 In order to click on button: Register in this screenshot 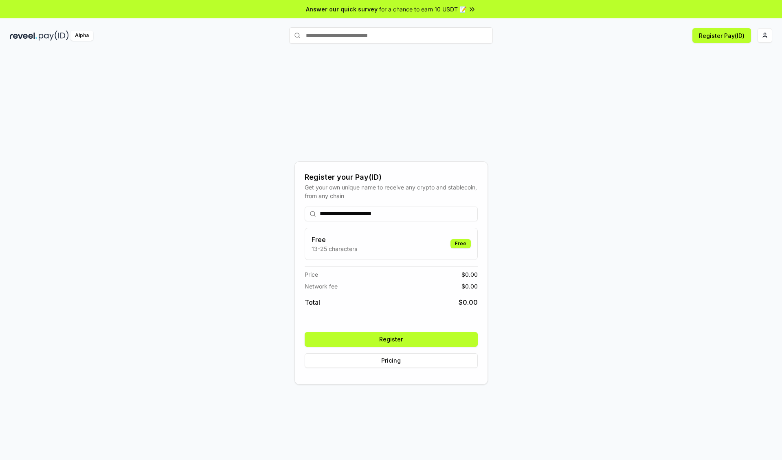, I will do `click(391, 339)`.